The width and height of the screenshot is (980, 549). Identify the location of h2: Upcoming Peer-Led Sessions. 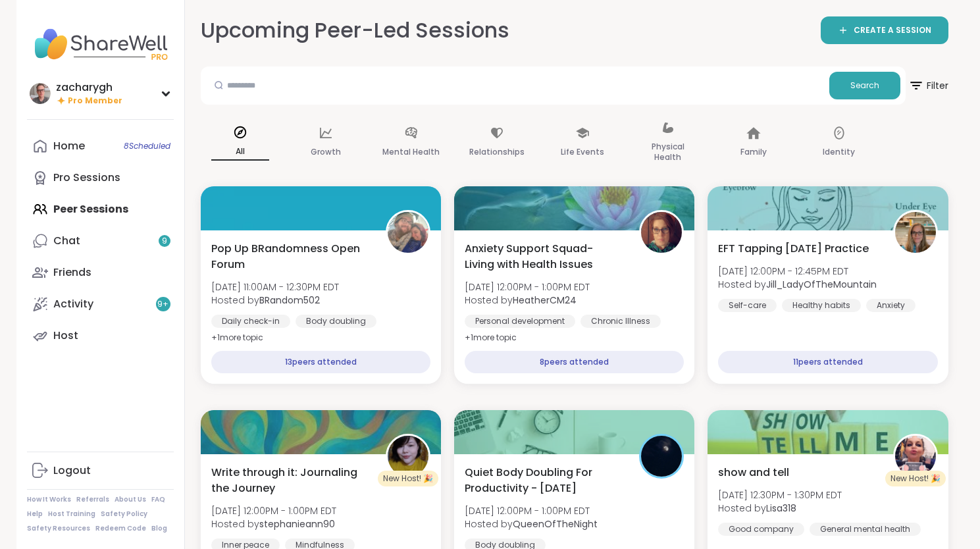
(355, 30).